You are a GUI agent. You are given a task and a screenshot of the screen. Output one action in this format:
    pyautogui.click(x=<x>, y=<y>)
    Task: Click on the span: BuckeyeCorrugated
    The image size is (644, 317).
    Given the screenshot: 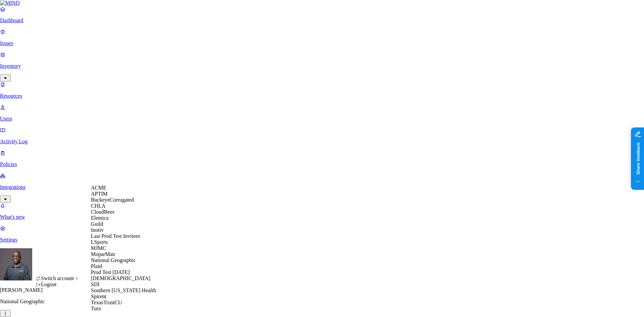 What is the action you would take?
    pyautogui.click(x=112, y=199)
    